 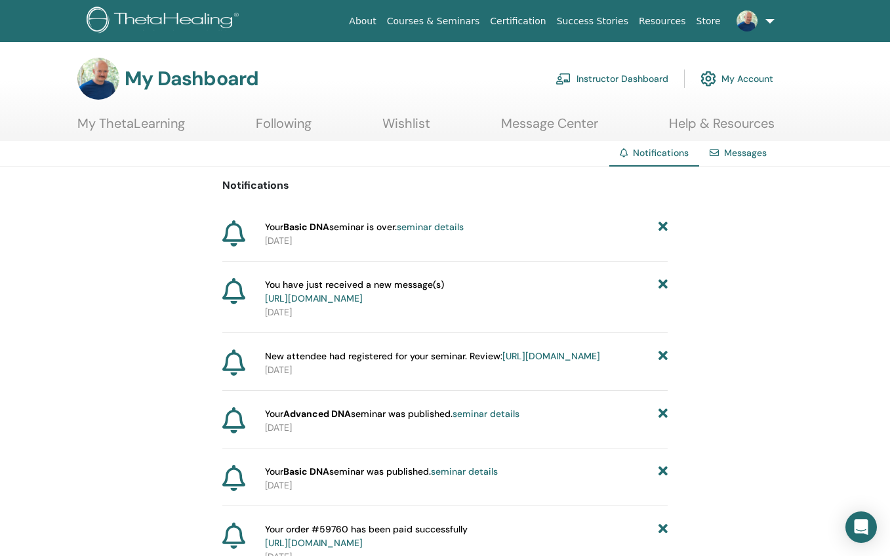 What do you see at coordinates (366, 536) in the screenshot?
I see `span: Your order #59760 has been paid successfully` at bounding box center [366, 536].